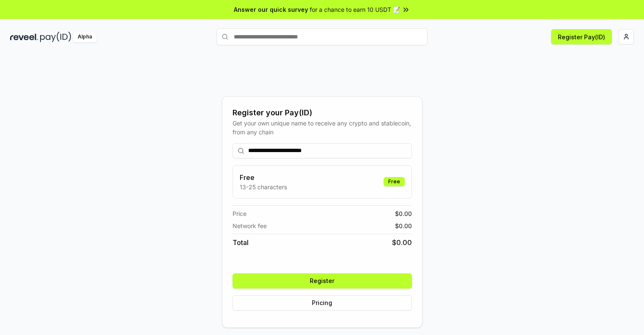  What do you see at coordinates (264, 178) in the screenshot?
I see `h3: Free` at bounding box center [264, 178].